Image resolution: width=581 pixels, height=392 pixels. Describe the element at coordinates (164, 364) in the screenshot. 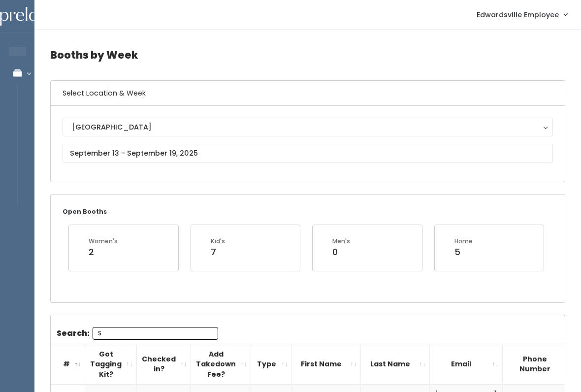

I see `th: Checked in?: activate to sort column ascending` at that location.